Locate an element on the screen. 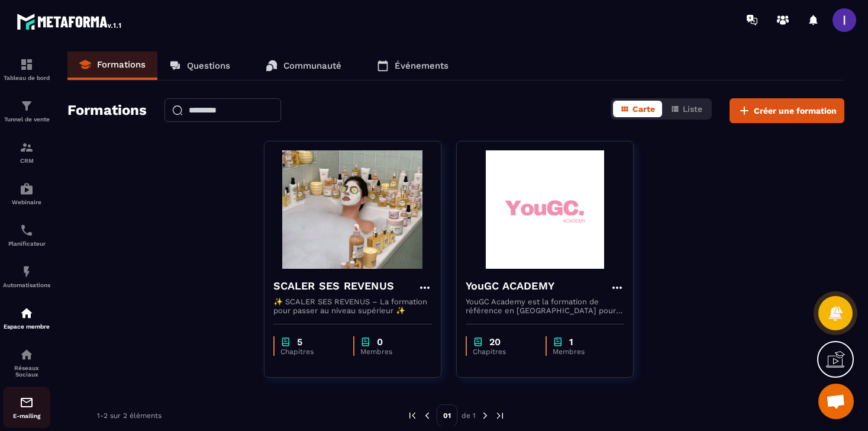  button: Carte is located at coordinates (637, 108).